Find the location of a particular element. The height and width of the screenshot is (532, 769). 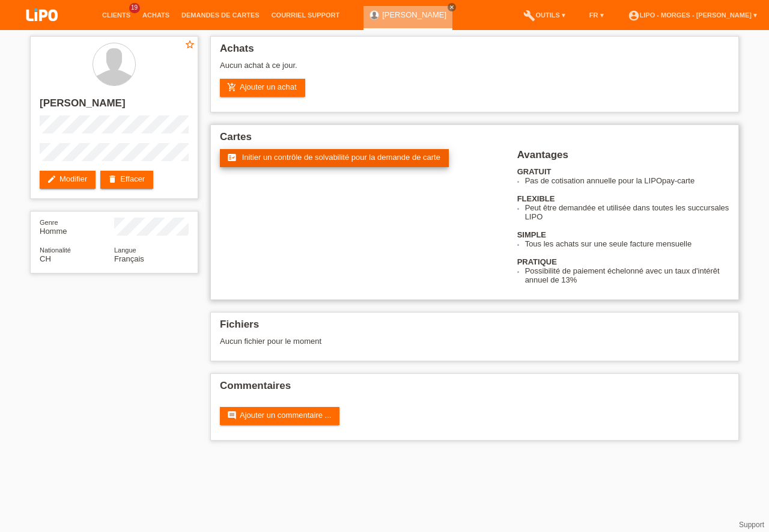

li: Possibilité de paiement échelonné avec un taux d'intérêt annuel de 13% is located at coordinates (627, 275).